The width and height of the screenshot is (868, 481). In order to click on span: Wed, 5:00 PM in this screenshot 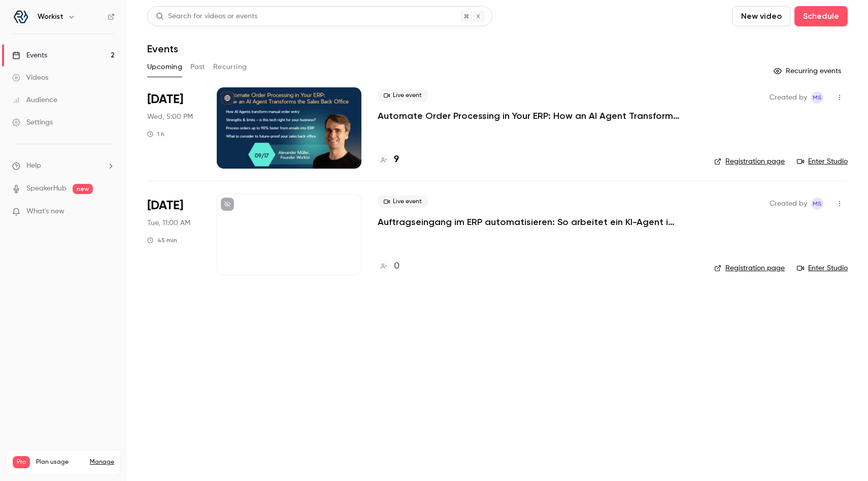, I will do `click(170, 117)`.